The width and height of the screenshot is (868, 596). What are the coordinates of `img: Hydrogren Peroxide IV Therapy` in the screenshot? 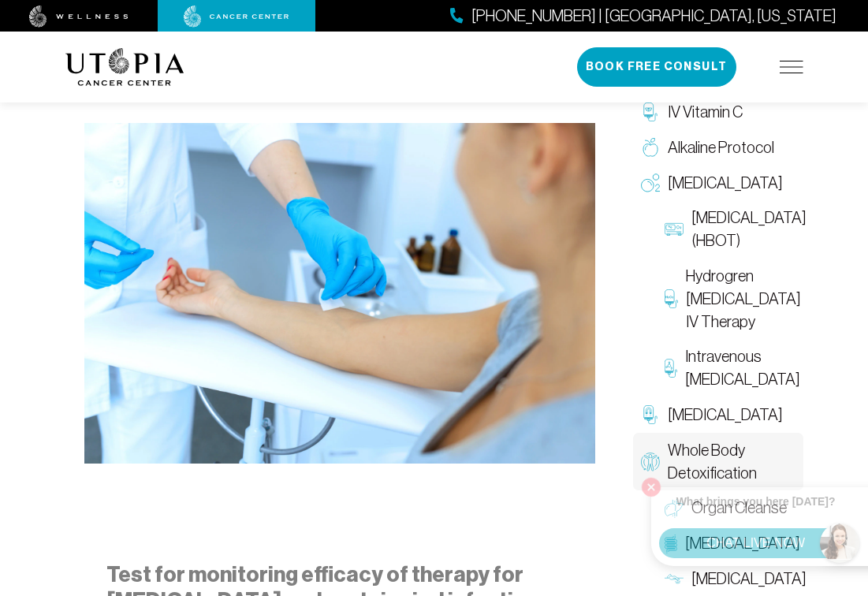 It's located at (671, 299).